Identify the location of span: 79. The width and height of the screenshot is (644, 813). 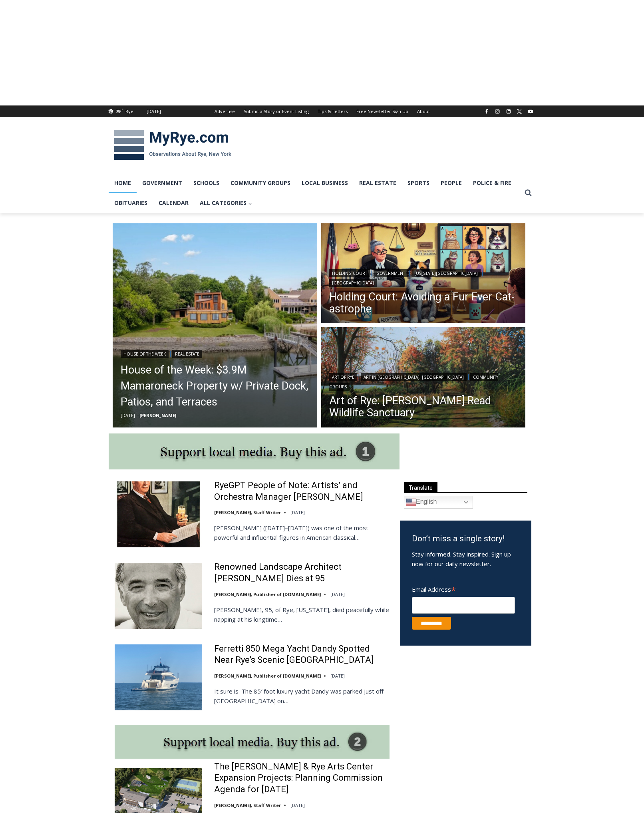
(117, 111).